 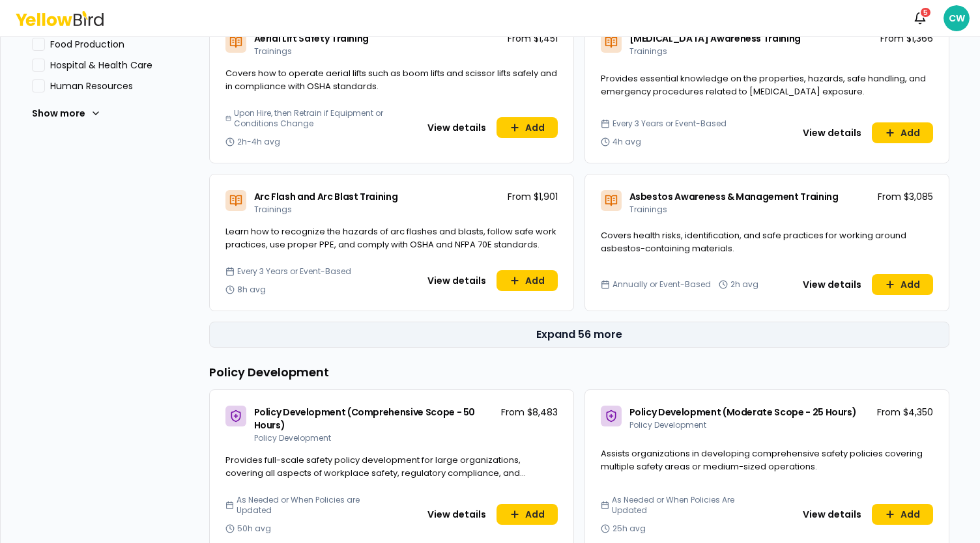 What do you see at coordinates (391, 79) in the screenshot?
I see `span: Covers how to operate aerial lifts such as boom lifts and scissor lifts safely and in compliance ...` at bounding box center [391, 79].